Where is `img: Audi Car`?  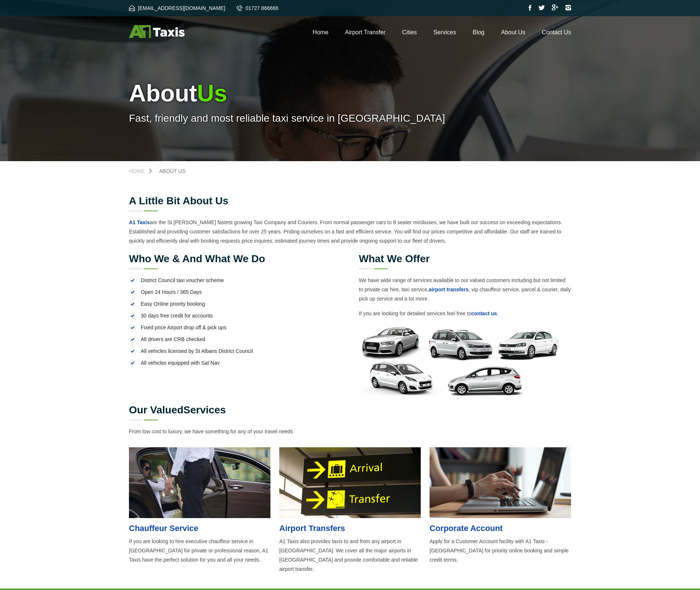 img: Audi Car is located at coordinates (391, 344).